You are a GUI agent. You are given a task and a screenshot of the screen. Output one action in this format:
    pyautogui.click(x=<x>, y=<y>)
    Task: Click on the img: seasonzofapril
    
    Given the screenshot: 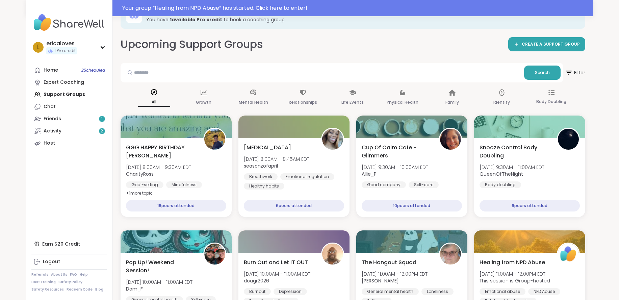 What is the action you would take?
    pyautogui.click(x=333, y=139)
    